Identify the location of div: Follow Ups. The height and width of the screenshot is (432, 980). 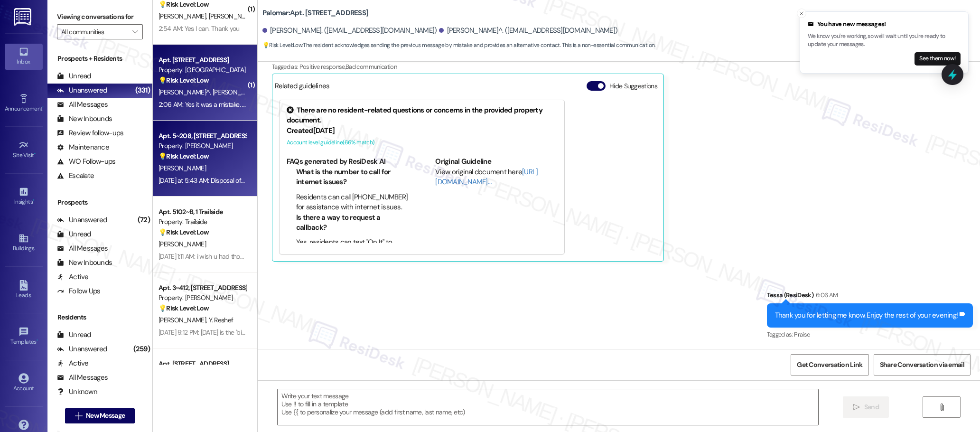
(79, 291).